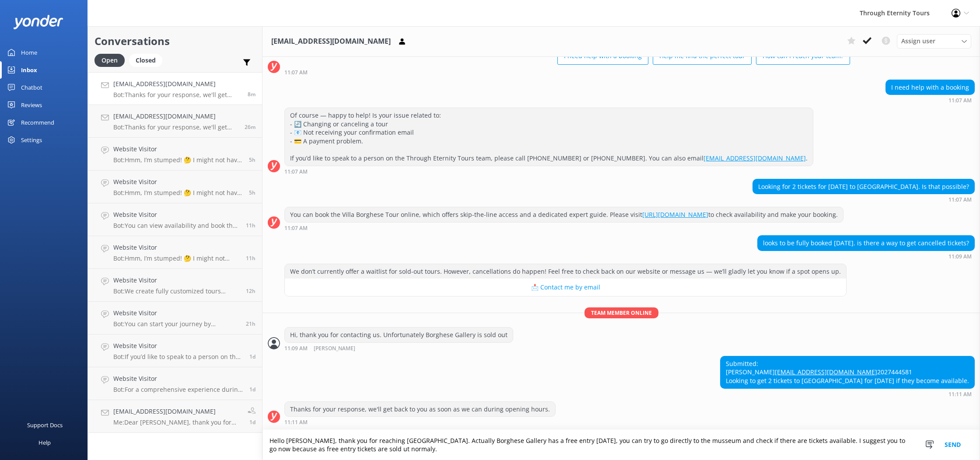  Describe the element at coordinates (111, 60) in the screenshot. I see `a: Open` at that location.